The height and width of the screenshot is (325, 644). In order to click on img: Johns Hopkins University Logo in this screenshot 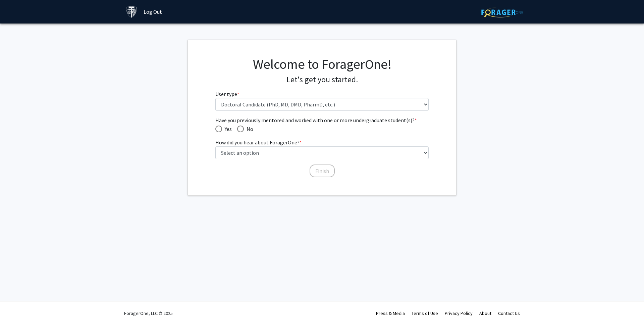, I will do `click(131, 12)`.